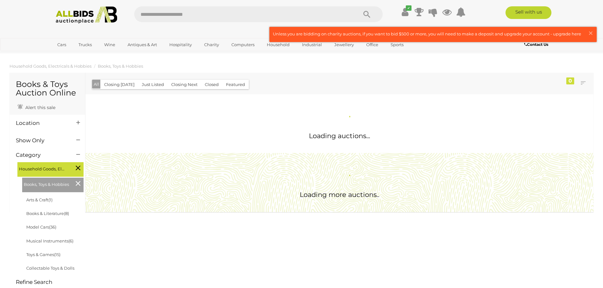 The image size is (603, 288). I want to click on a: Hospitality, so click(180, 45).